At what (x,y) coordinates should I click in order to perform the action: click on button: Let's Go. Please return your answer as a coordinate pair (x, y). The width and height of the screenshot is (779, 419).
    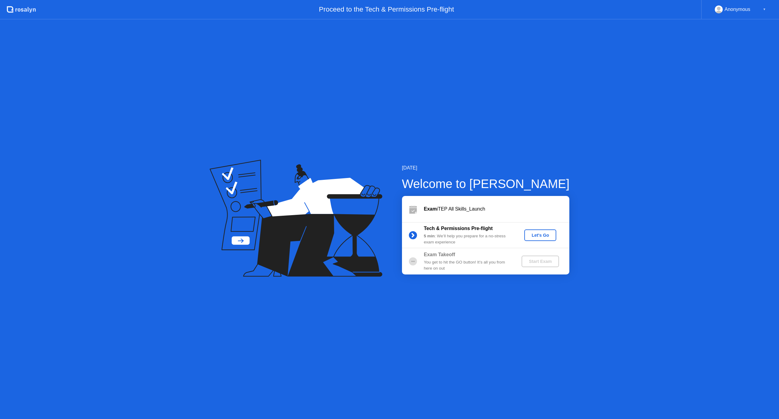
    Looking at the image, I should click on (540, 235).